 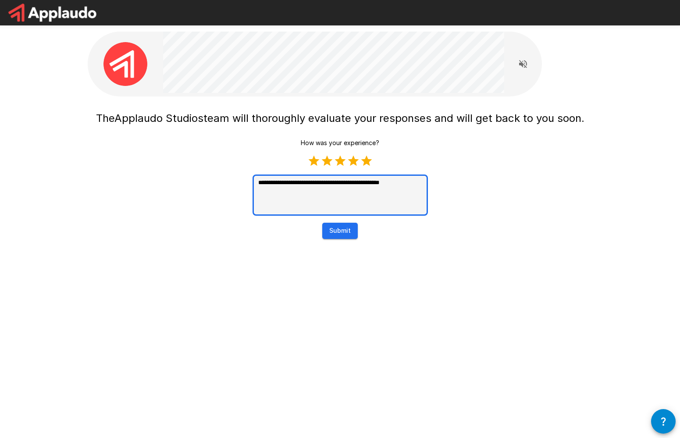 I want to click on button: Submit, so click(x=340, y=230).